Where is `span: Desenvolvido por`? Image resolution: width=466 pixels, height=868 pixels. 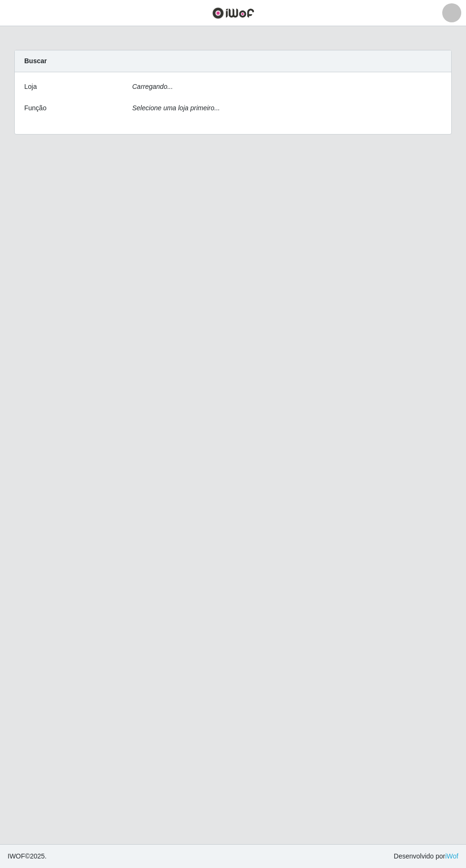 span: Desenvolvido por is located at coordinates (426, 857).